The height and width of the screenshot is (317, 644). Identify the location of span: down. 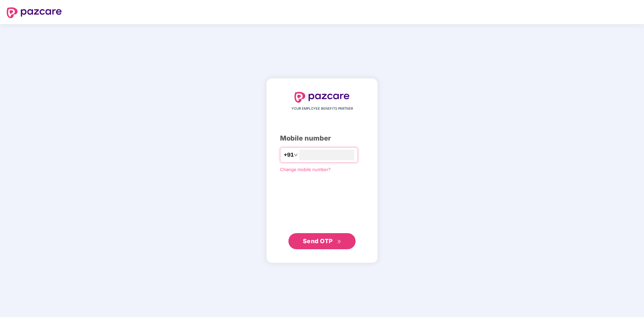
(296, 155).